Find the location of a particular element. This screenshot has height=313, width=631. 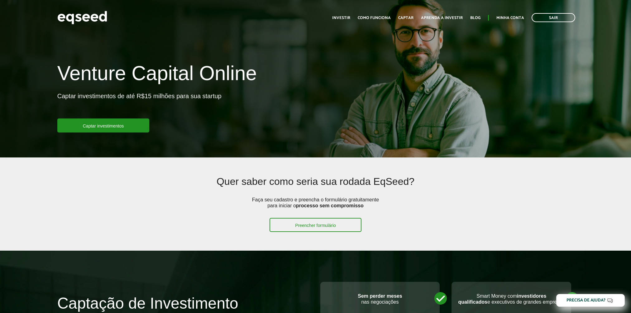

strong: processo sem compromisso is located at coordinates (329, 205).